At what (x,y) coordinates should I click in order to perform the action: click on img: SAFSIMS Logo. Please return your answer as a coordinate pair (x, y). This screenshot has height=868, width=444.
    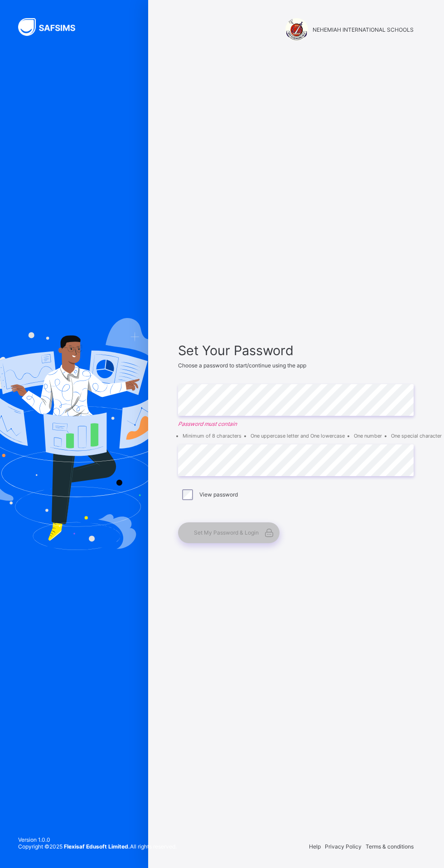
    Looking at the image, I should click on (52, 26).